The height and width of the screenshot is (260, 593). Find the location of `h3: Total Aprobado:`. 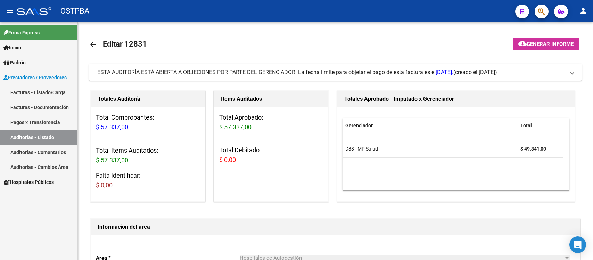

h3: Total Aprobado: is located at coordinates (271, 122).